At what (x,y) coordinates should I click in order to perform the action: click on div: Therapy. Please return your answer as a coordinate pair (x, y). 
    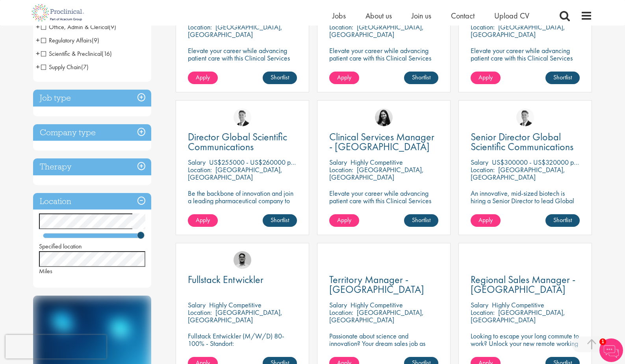
    Looking at the image, I should click on (92, 167).